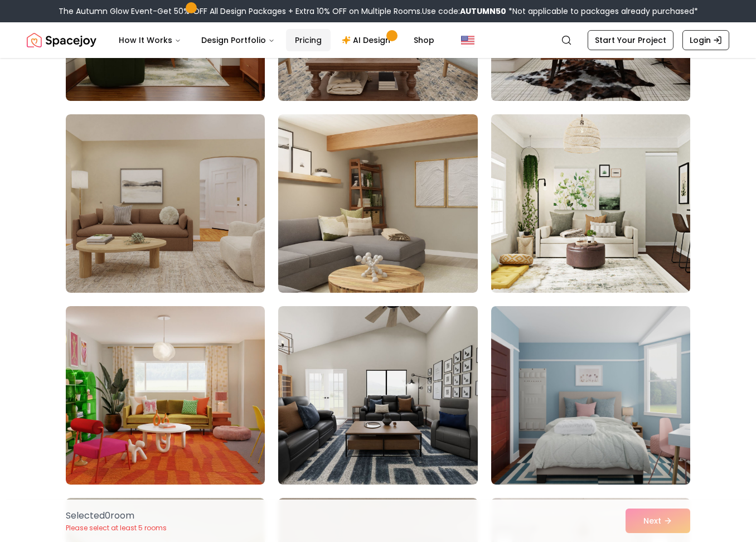 This screenshot has width=756, height=542. I want to click on nav: Global, so click(378, 40).